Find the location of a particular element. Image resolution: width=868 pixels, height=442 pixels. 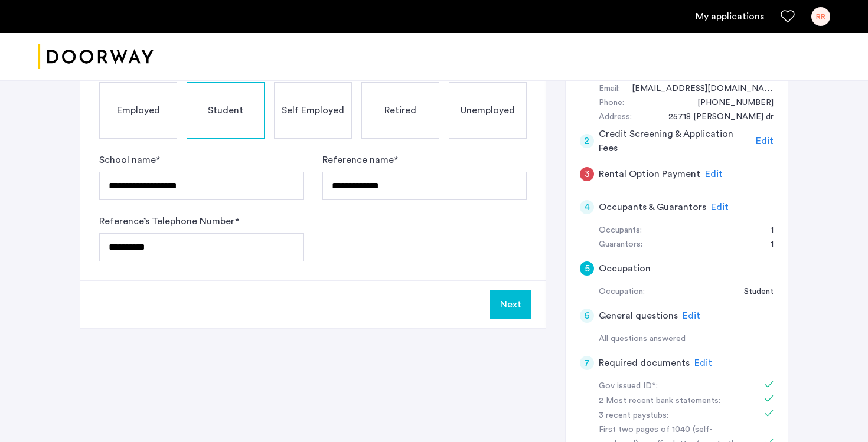

h5: Occupants & Guarantors is located at coordinates (653, 207).